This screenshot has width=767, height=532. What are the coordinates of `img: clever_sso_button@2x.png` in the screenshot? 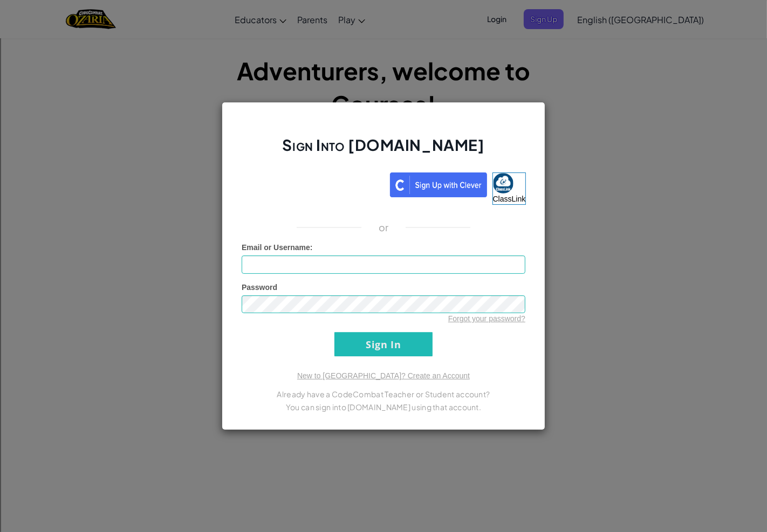 It's located at (438, 185).